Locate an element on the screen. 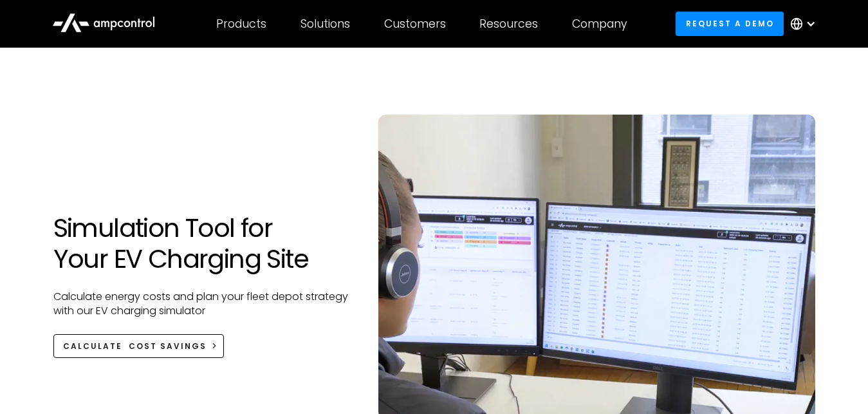 The height and width of the screenshot is (414, 868). div: Calculate Cost Savings is located at coordinates (135, 347).